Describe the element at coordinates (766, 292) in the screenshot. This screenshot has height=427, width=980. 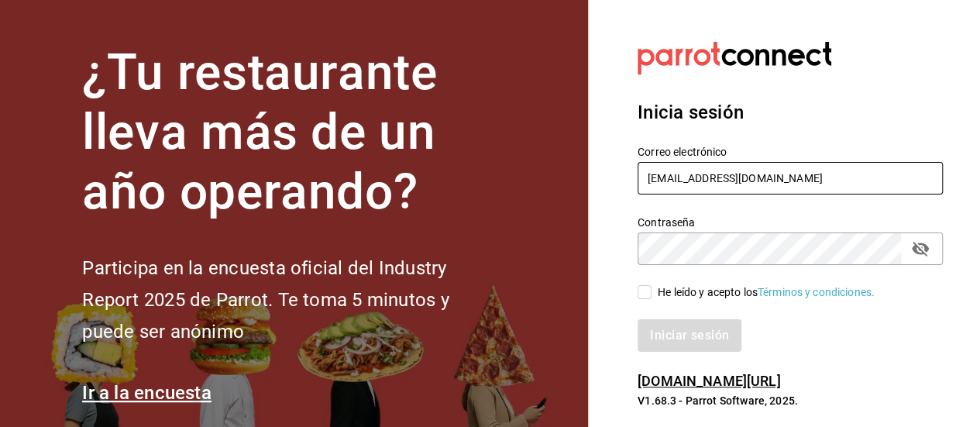
I see `div: He leído y acepto los` at that location.